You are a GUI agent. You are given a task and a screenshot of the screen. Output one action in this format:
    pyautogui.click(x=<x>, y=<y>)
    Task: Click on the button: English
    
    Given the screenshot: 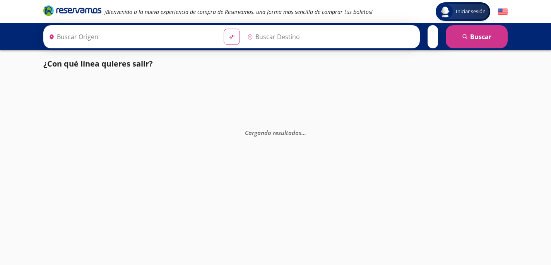 What is the action you would take?
    pyautogui.click(x=503, y=12)
    